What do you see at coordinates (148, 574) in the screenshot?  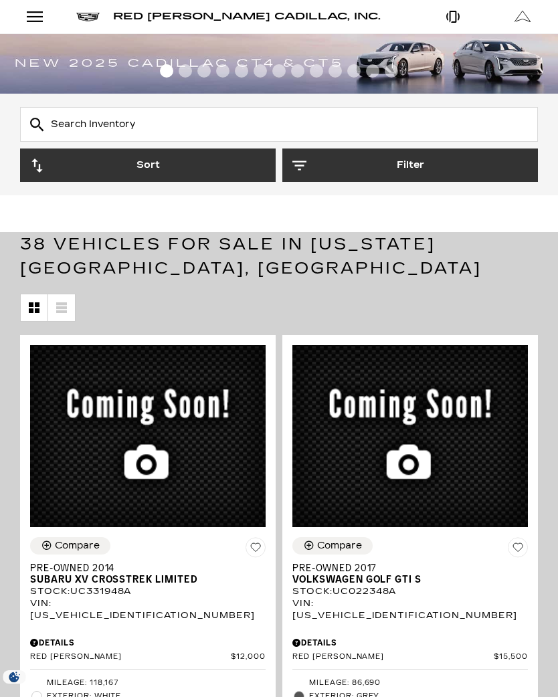 I see `a: Pre-Owned 2014Subaru XV Crosstrek Limited` at bounding box center [148, 574].